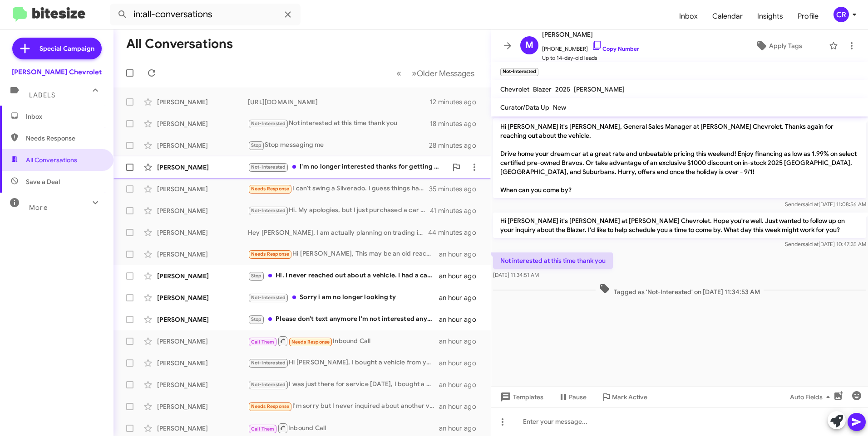  I want to click on nav: Page navigation example, so click(435, 73).